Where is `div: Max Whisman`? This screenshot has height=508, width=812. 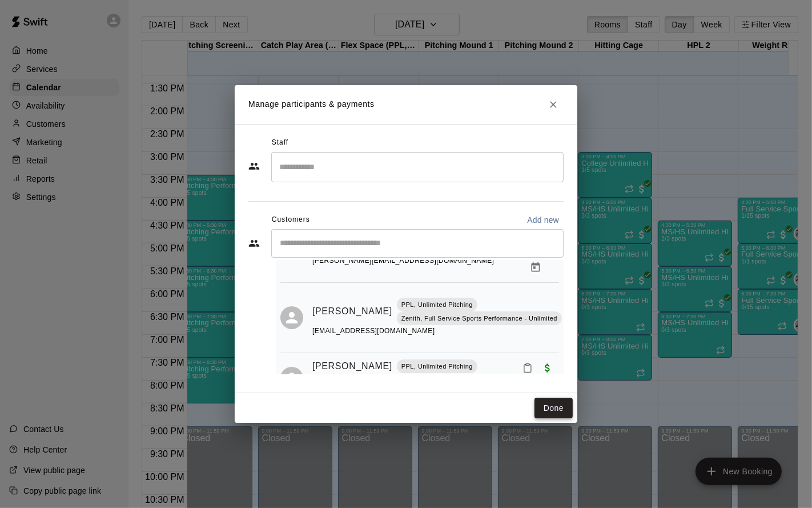 div: Max Whisman is located at coordinates (292, 378).